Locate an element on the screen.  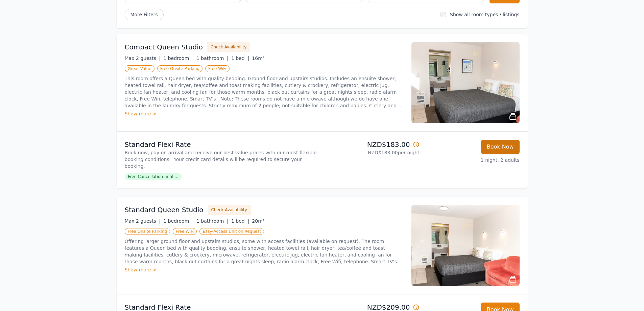
span: Great Value is located at coordinates (140, 69).